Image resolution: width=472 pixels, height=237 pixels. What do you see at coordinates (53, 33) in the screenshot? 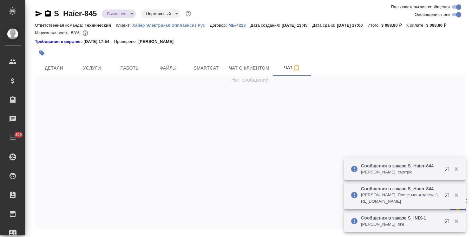
I see `p: Маржинальность:` at bounding box center [53, 33].